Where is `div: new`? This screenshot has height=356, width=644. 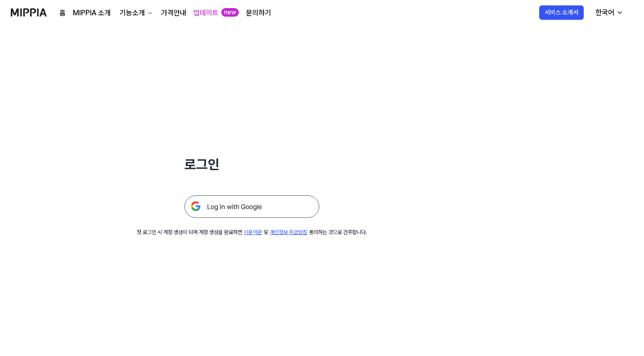
div: new is located at coordinates (230, 12).